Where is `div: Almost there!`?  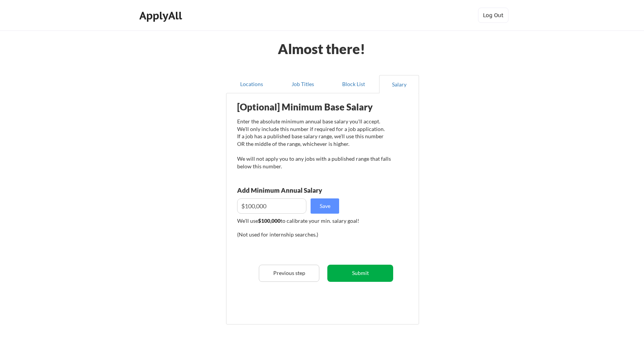 div: Almost there! is located at coordinates (321, 49).